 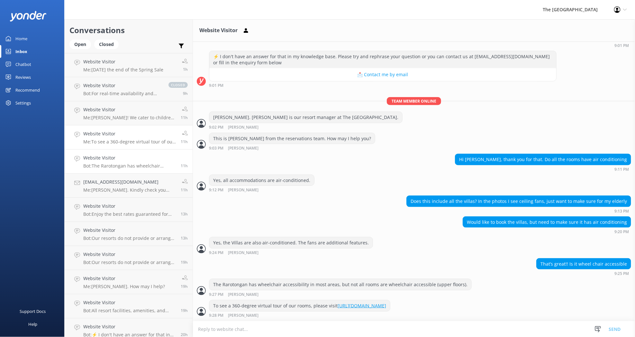 What do you see at coordinates (23, 103) in the screenshot?
I see `div: Settings` at bounding box center [23, 103].